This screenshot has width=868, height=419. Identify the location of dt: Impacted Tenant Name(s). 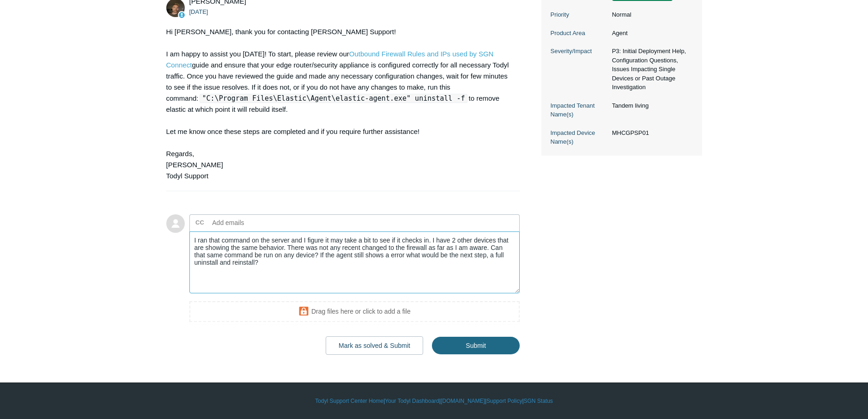
(579, 110).